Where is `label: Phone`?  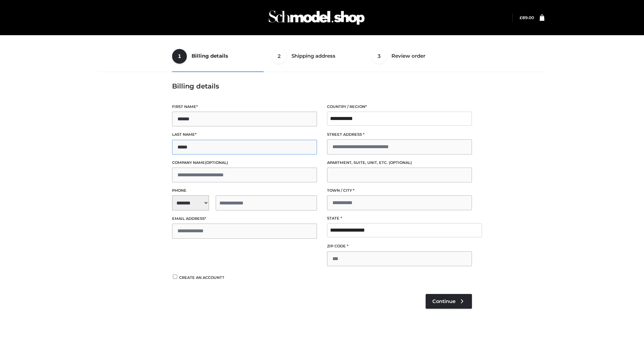 label: Phone is located at coordinates (245, 190).